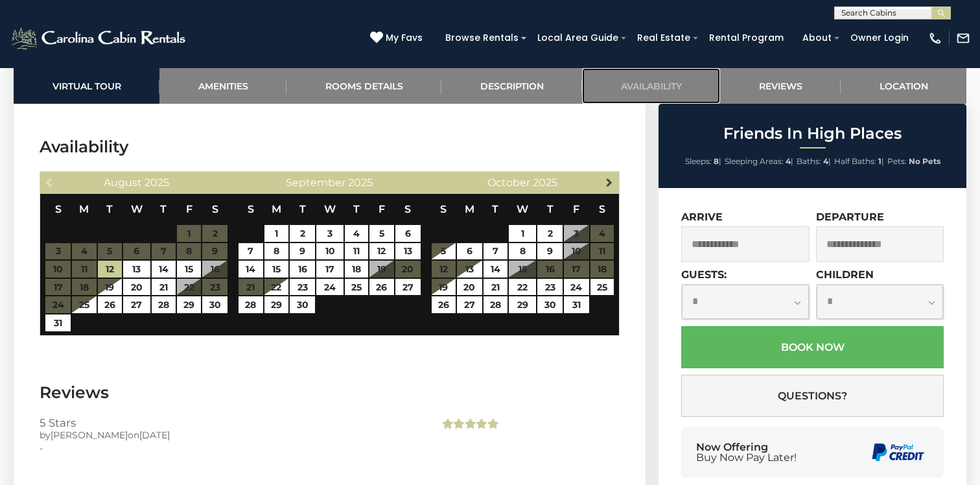 This screenshot has width=980, height=485. Describe the element at coordinates (86, 85) in the screenshot. I see `a: Virtual Tour` at that location.